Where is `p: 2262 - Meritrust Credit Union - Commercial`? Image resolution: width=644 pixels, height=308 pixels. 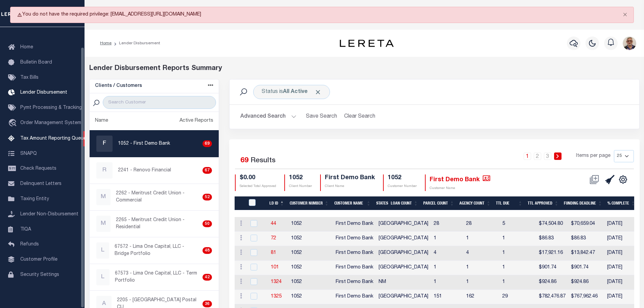
p: 2262 - Meritrust Credit Union - Commercial is located at coordinates (158, 198).